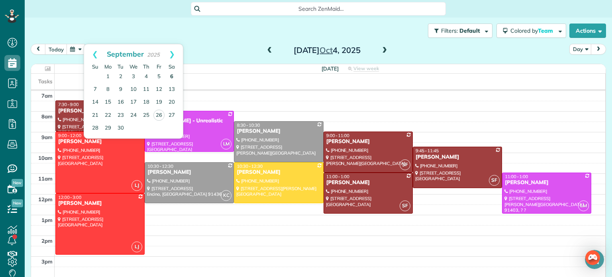 The image size is (612, 277). I want to click on span: Friday, so click(159, 67).